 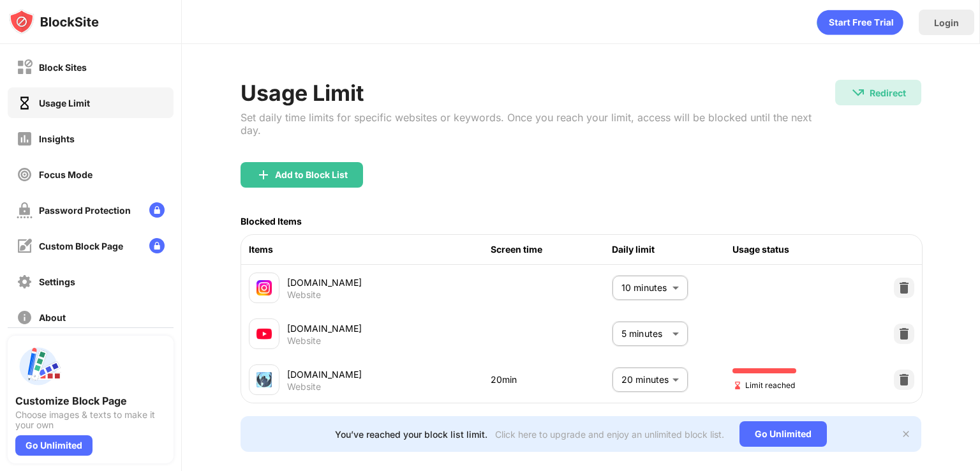 I want to click on div: Blocked Items, so click(x=271, y=221).